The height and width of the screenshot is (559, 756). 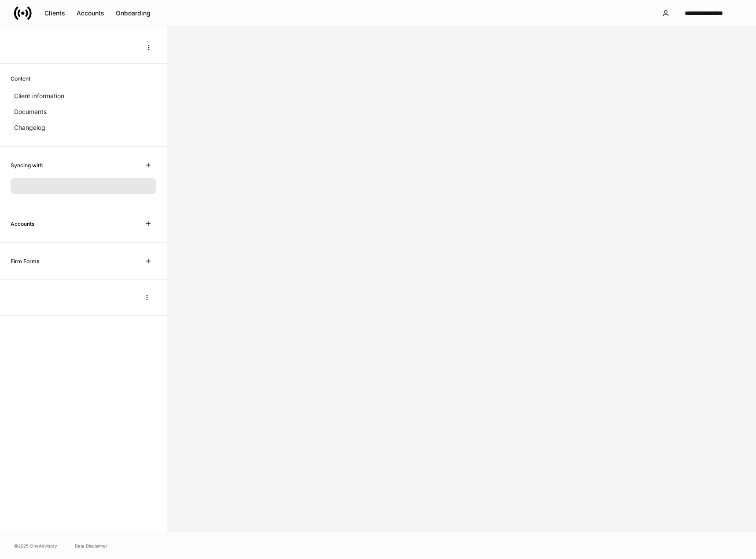 I want to click on div: Accounts, so click(x=90, y=14).